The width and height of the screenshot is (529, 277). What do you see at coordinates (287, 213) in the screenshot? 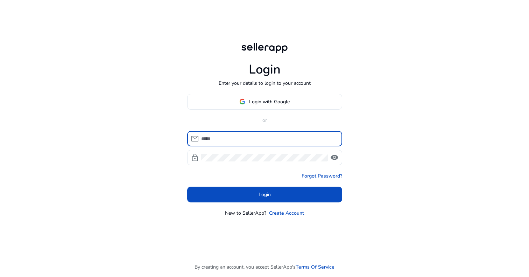
I see `a: Create Account` at bounding box center [287, 213].